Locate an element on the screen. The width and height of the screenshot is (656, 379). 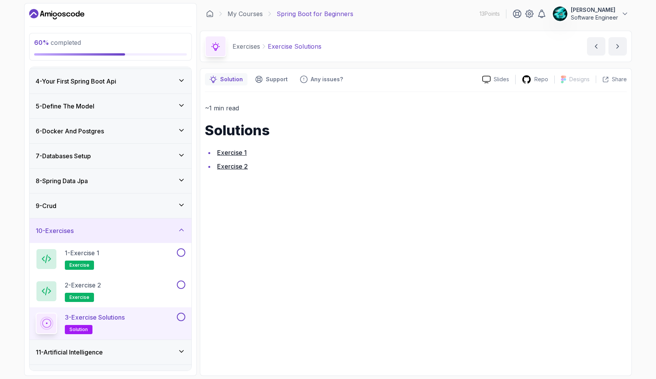
p: 1 - Exercise 1 is located at coordinates (82, 253).